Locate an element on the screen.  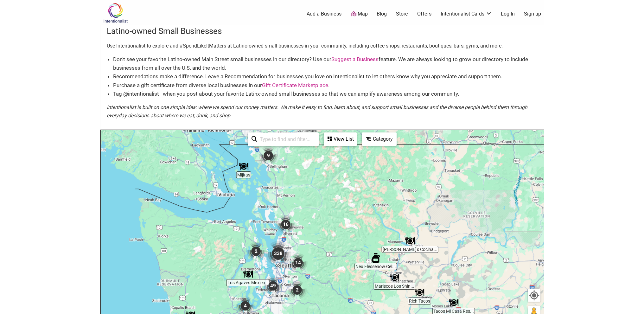
a: Sign up is located at coordinates (532, 14).